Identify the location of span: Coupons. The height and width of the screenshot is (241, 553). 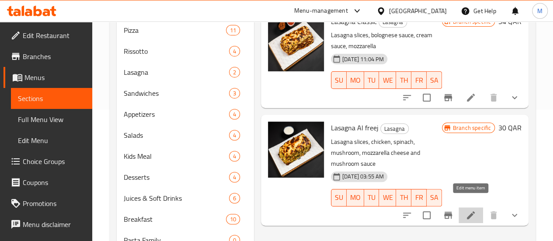
(54, 182).